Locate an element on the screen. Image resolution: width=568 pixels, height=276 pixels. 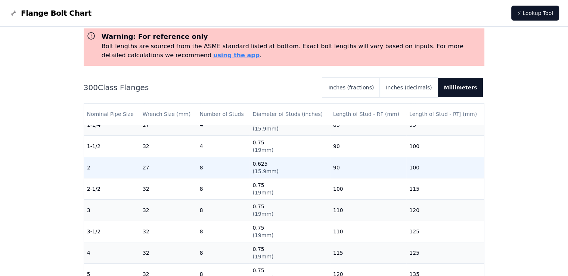
th: Nominal Pipe Size is located at coordinates (112, 114).